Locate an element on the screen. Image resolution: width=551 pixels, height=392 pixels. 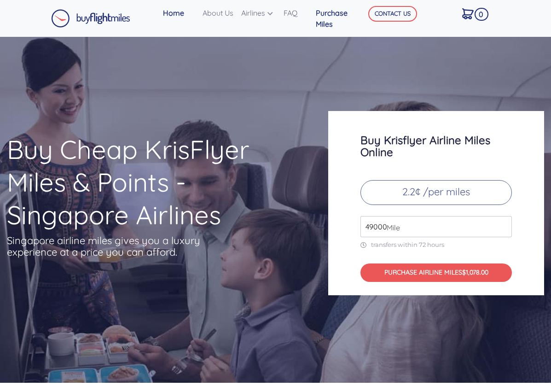
h3: Buy Krisflyer Airline Miles Online is located at coordinates (436, 146).